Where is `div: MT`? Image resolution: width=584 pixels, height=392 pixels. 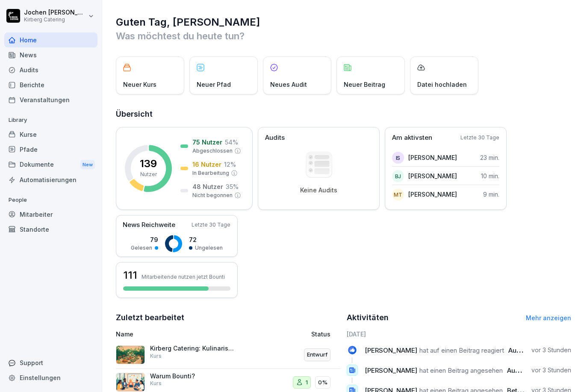 div: MT is located at coordinates (398, 195).